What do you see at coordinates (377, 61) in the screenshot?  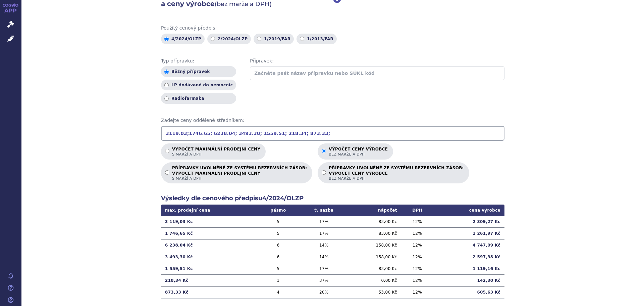 I see `span: Přípravek:` at bounding box center [377, 61].